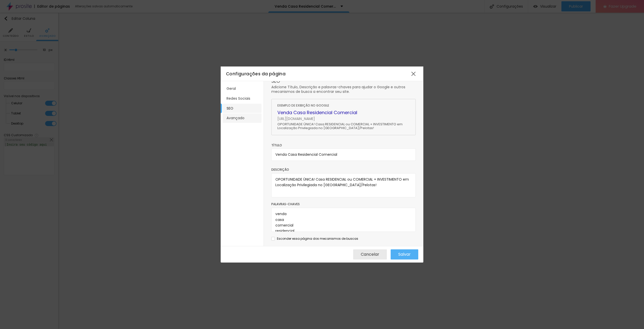 Image resolution: width=644 pixels, height=329 pixels. Describe the element at coordinates (317, 238) in the screenshot. I see `span: Esconder essa página dos mecanismos de buscas` at that location.